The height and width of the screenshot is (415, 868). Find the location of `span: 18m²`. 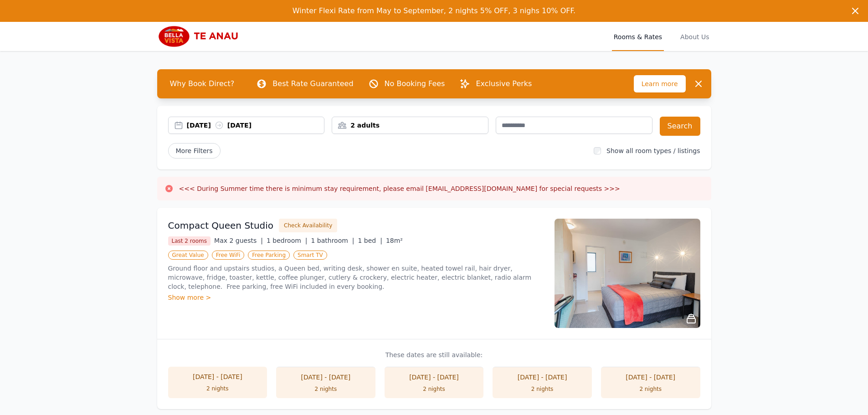

span: 18m² is located at coordinates (394, 241).